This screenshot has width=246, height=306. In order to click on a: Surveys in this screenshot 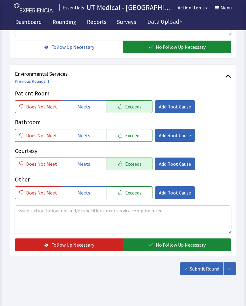, I will do `click(126, 23)`.